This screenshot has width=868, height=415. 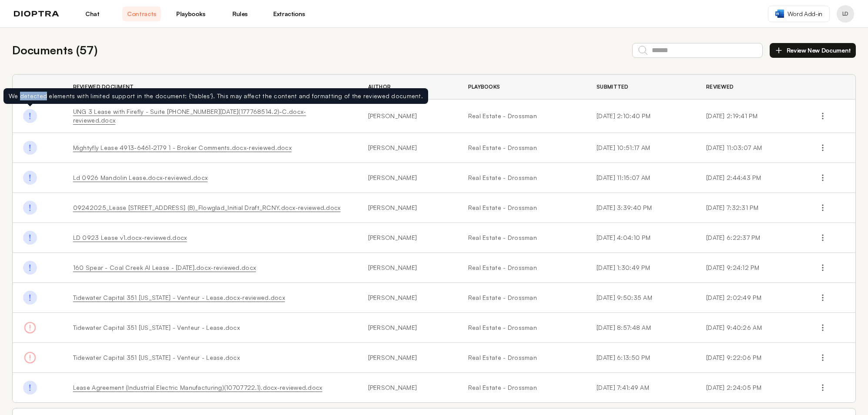 What do you see at coordinates (289, 14) in the screenshot?
I see `a: Extractions` at bounding box center [289, 14].